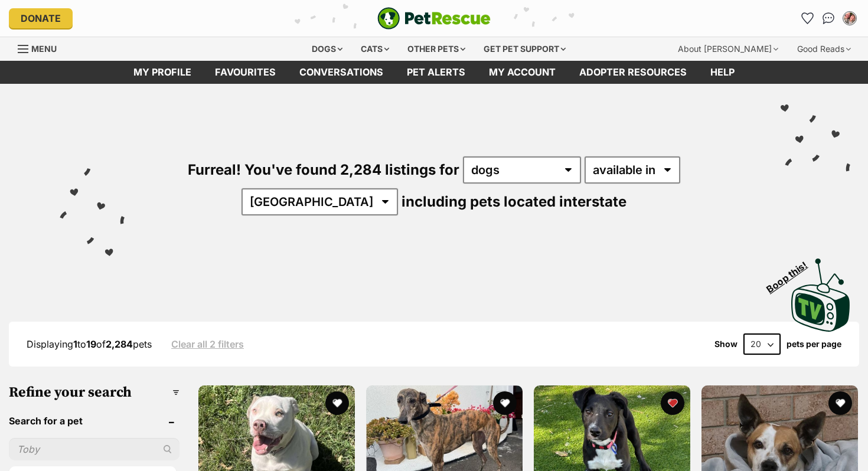 This screenshot has height=471, width=868. I want to click on label: pets per page, so click(813, 344).